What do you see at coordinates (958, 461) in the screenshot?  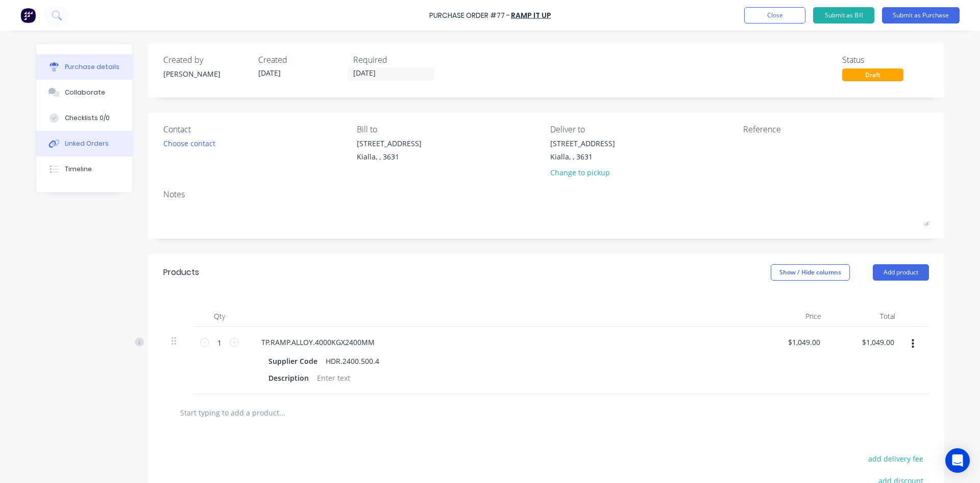 I see `div: Open Intercom Messenger` at bounding box center [958, 461].